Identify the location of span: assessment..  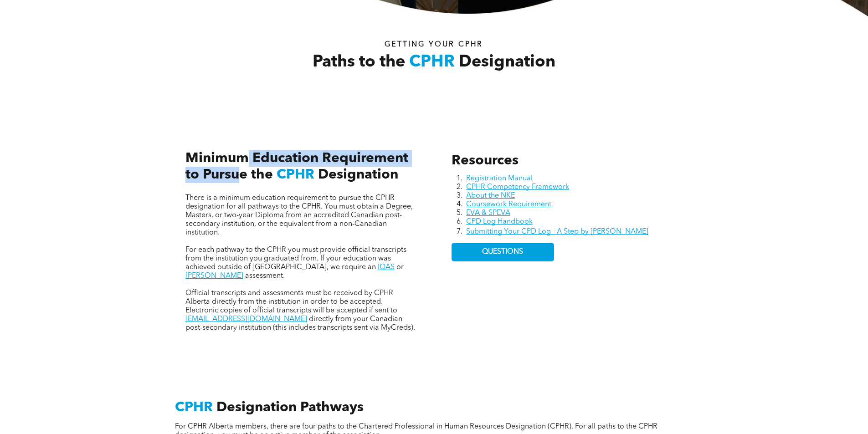
(265, 276).